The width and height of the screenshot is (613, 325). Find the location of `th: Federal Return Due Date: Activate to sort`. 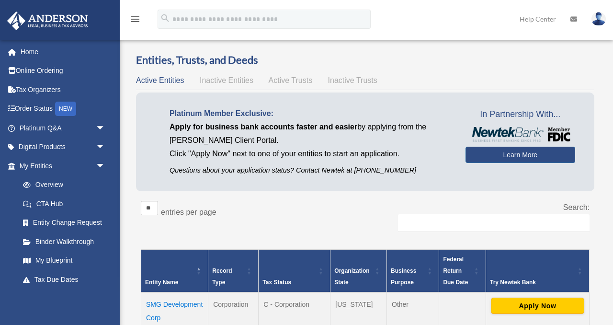

th: Federal Return Due Date: Activate to sort is located at coordinates (463, 271).